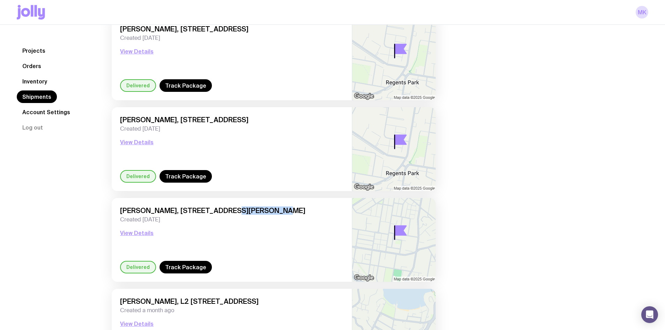  I want to click on a: MK, so click(641, 12).